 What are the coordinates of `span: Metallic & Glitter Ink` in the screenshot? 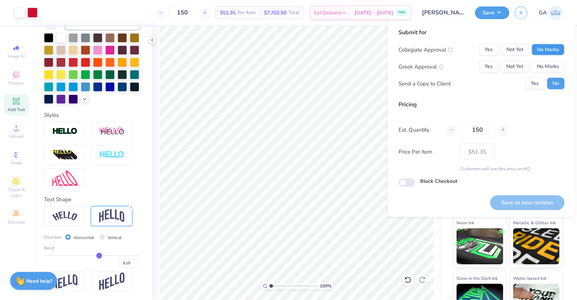 It's located at (534, 222).